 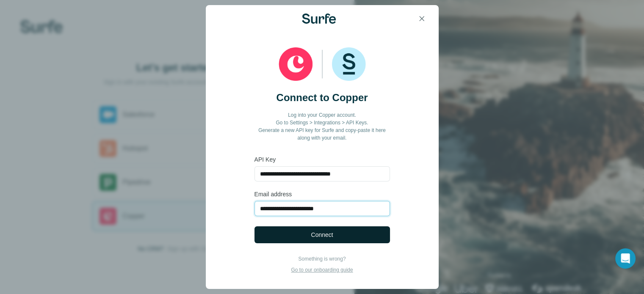 What do you see at coordinates (322, 259) in the screenshot?
I see `p: Something is wrong?` at bounding box center [322, 259].